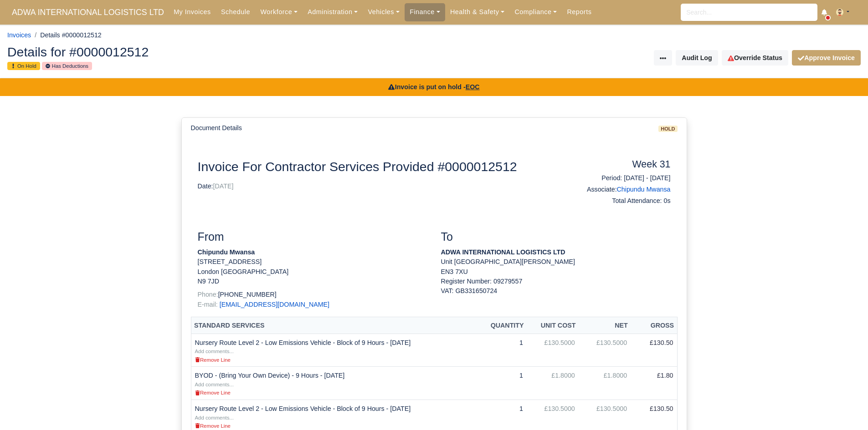 The height and width of the screenshot is (430, 868). Describe the element at coordinates (312, 281) in the screenshot. I see `p: N9 7JD` at that location.